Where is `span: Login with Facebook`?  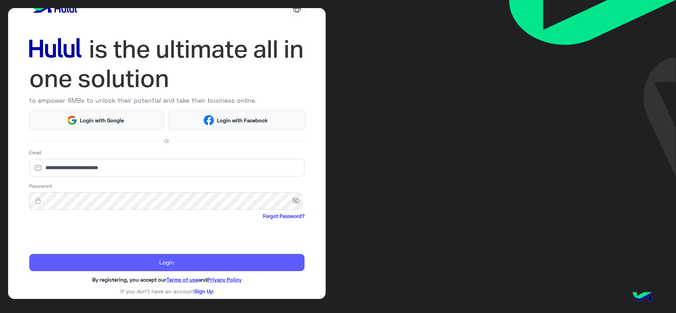
span: Login with Facebook is located at coordinates (242, 120).